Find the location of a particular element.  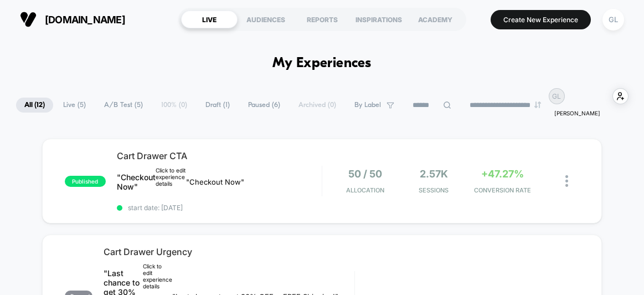

div: Click to edit experience details is located at coordinates (171, 182).